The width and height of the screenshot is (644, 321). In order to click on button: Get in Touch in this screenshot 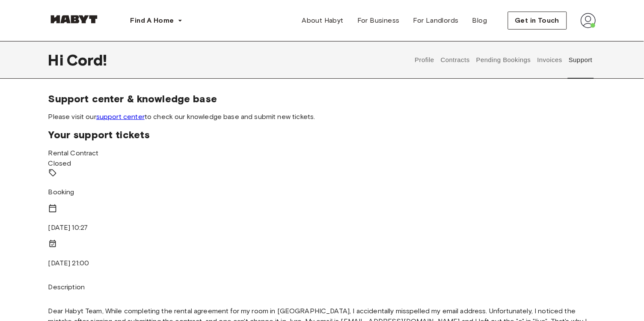, I will do `click(537, 21)`.